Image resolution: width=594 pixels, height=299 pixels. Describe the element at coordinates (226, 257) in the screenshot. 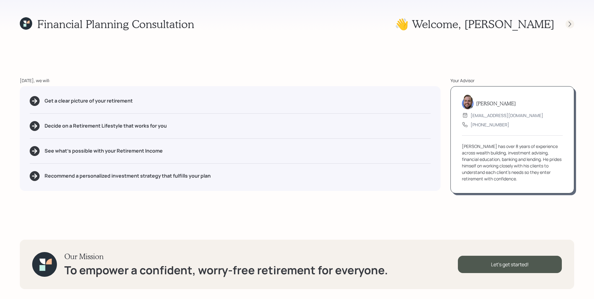

I see `h3: Our Mission` at that location.